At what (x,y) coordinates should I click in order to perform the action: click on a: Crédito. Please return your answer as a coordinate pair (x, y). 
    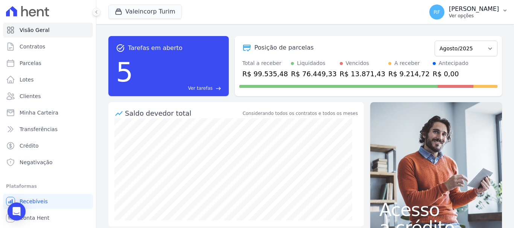
    Looking at the image, I should click on (48, 146).